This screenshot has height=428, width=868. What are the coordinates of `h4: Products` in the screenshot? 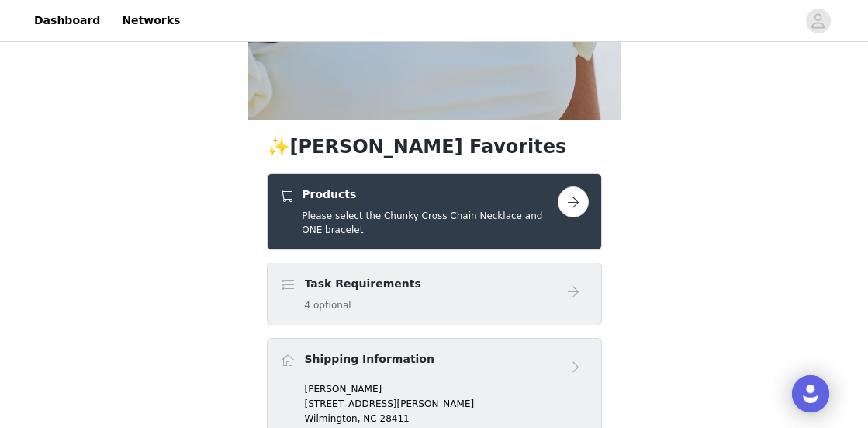 It's located at (429, 194).